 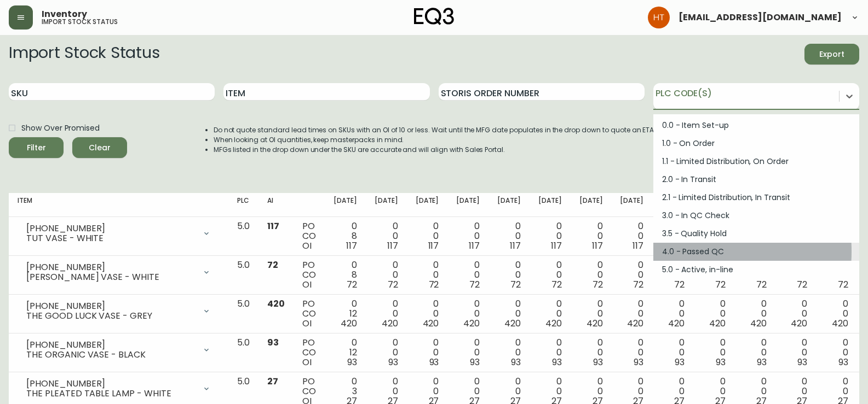 I want to click on button: Export, so click(x=832, y=54).